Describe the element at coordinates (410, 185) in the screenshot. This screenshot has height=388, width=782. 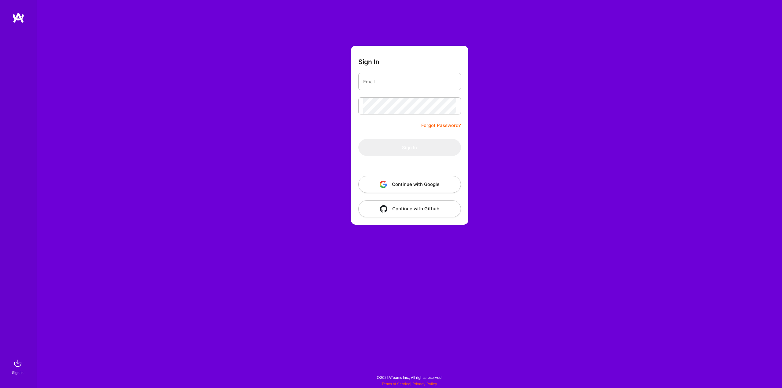
I see `button: Continue with Google` at that location.